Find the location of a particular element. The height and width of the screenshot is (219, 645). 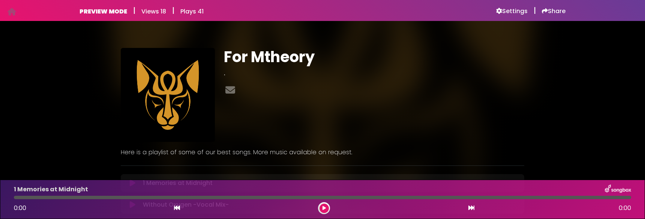

h6: PREVIEW MODE is located at coordinates (103, 11).